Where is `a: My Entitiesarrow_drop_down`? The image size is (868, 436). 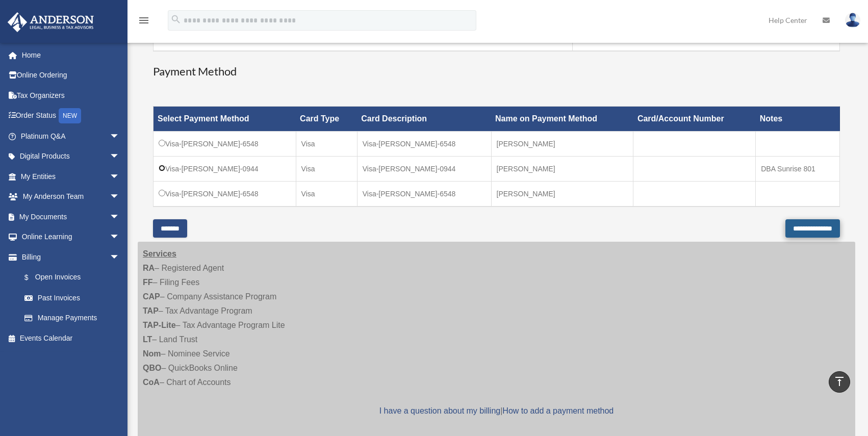
a: My Entitiesarrow_drop_down is located at coordinates (71, 177).